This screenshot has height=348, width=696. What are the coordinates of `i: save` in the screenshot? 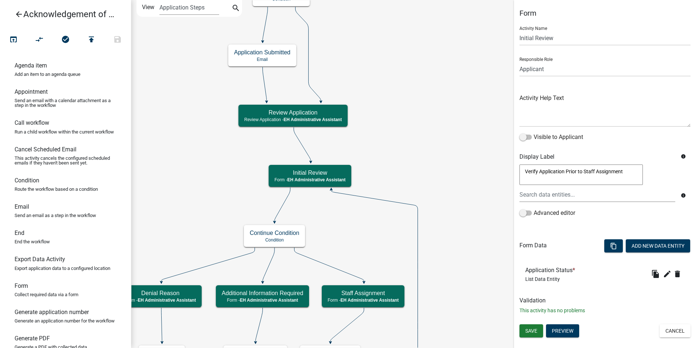 It's located at (118, 40).